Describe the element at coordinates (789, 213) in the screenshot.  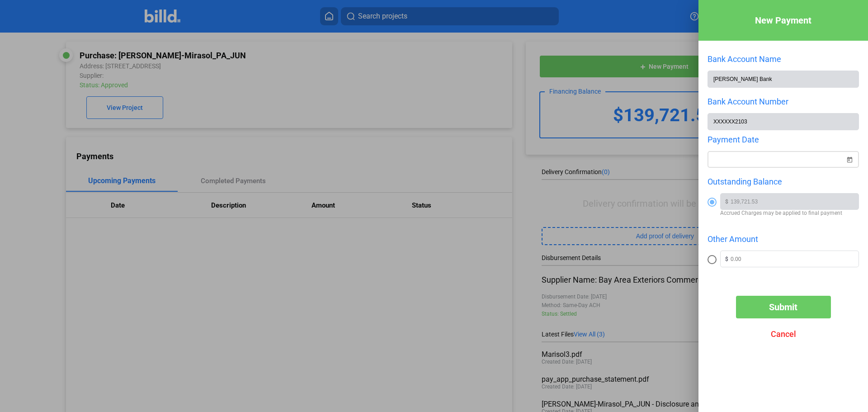
I see `span: Accrued Charges may be applied to final payment` at that location.